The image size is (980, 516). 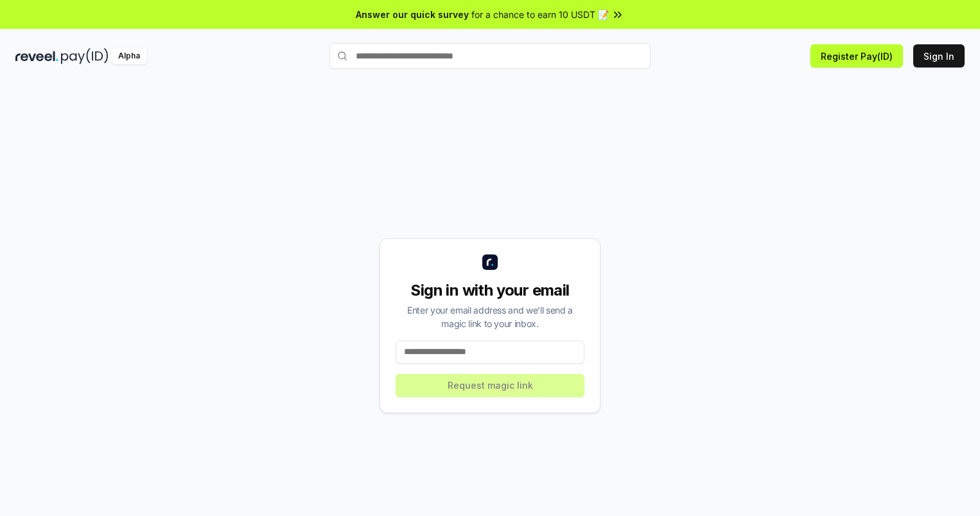 What do you see at coordinates (857, 56) in the screenshot?
I see `button: Register Pay(ID)` at bounding box center [857, 56].